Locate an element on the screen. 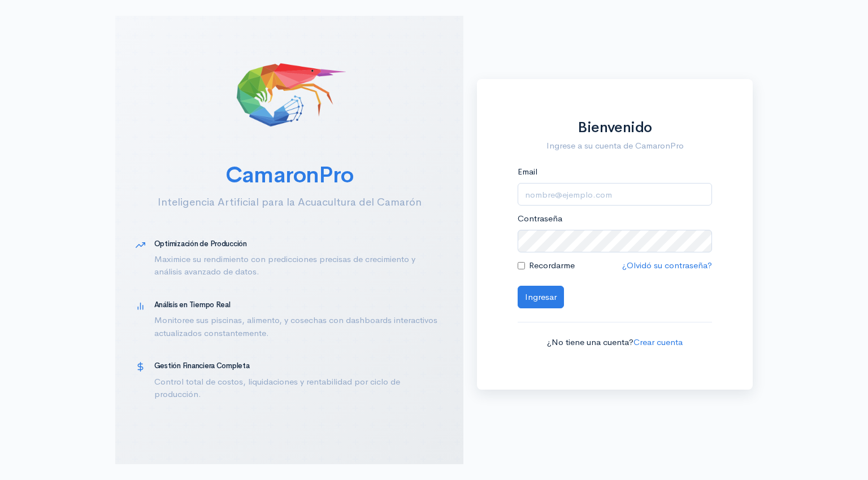 Image resolution: width=868 pixels, height=480 pixels. h5: Optimización de Producción is located at coordinates (299, 244).